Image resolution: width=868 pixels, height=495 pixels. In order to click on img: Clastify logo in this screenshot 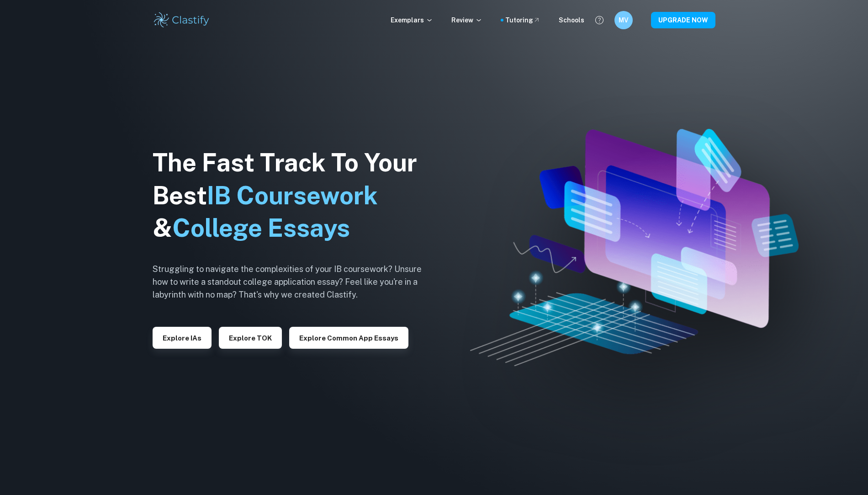, I will do `click(181, 20)`.